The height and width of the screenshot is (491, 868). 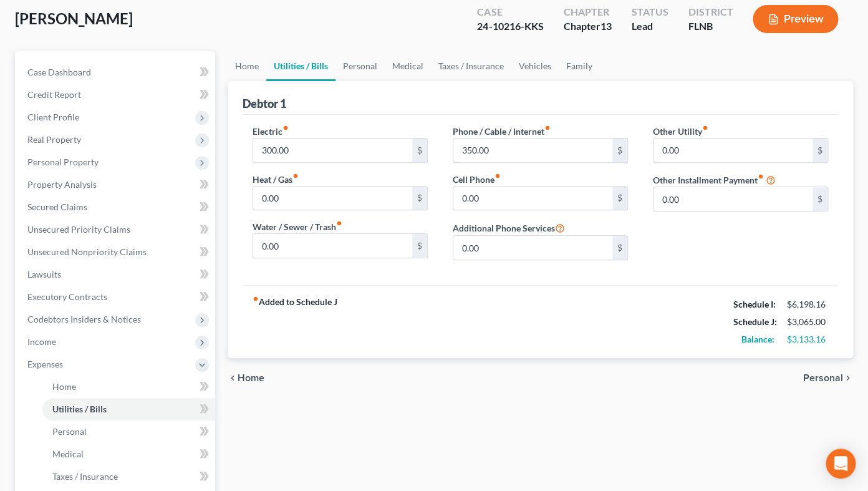 What do you see at coordinates (116, 185) in the screenshot?
I see `a: Property Analysis` at bounding box center [116, 185].